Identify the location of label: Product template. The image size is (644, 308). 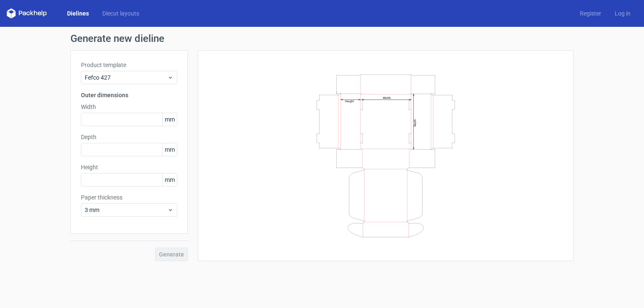
(129, 65).